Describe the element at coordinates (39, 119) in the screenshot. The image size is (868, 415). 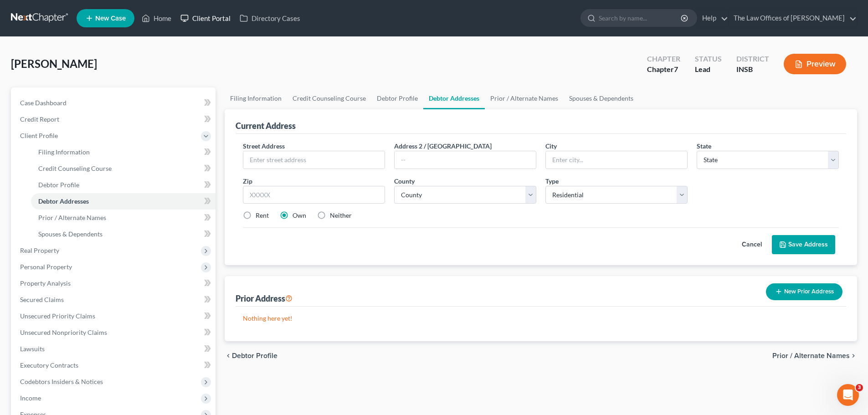
I see `span: Credit Report` at that location.